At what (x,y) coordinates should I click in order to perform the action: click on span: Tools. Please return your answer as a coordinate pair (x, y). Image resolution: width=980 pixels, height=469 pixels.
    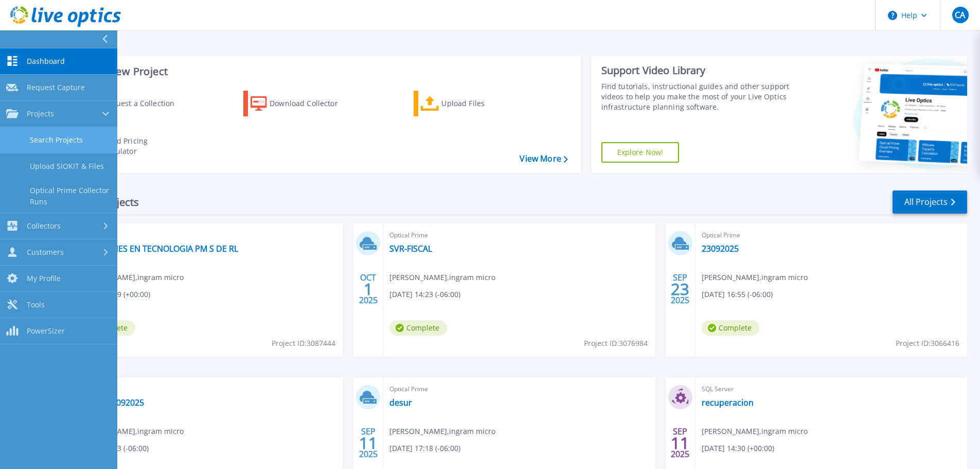
    Looking at the image, I should click on (36, 304).